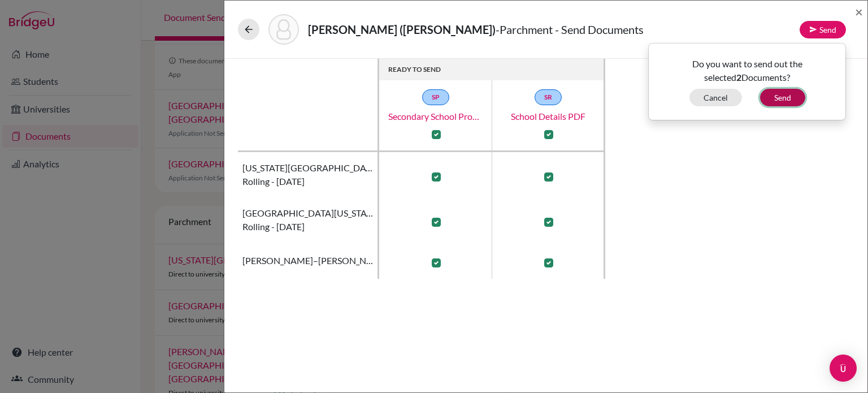 The height and width of the screenshot is (393, 868). Describe the element at coordinates (843, 368) in the screenshot. I see `div: Open Intercom Messenger` at that location.